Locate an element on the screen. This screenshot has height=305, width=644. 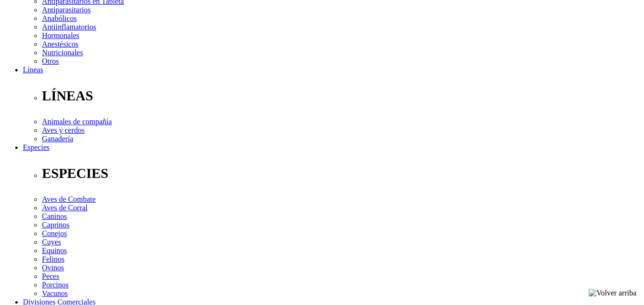
p: ESPECIES is located at coordinates (341, 173).